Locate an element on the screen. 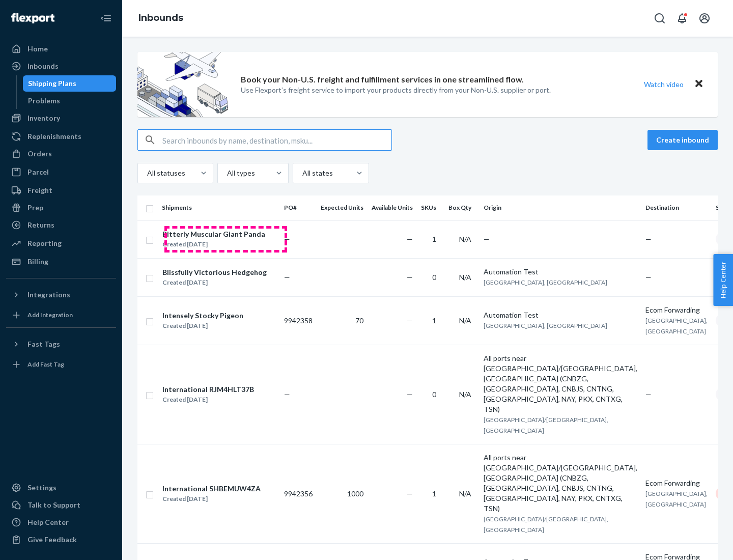  input: All types is located at coordinates (226, 173).